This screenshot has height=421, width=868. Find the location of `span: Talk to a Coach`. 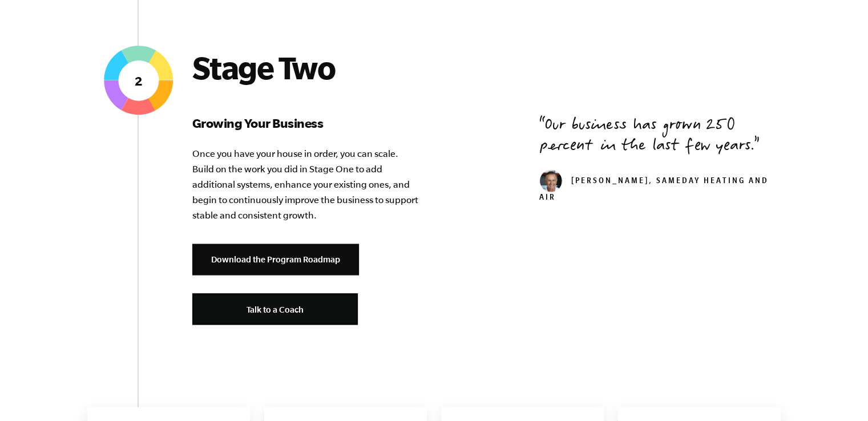

span: Talk to a Coach is located at coordinates (275, 309).